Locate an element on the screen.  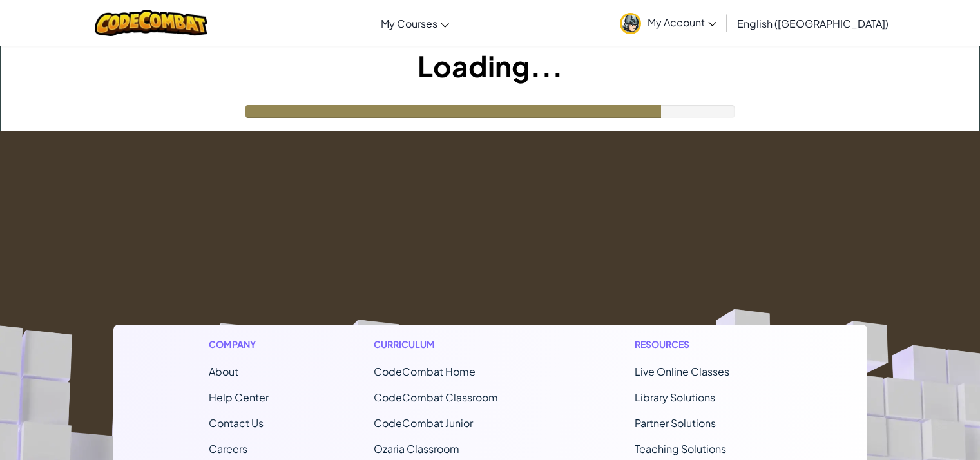
a: Teaching Solutions is located at coordinates (680, 449).